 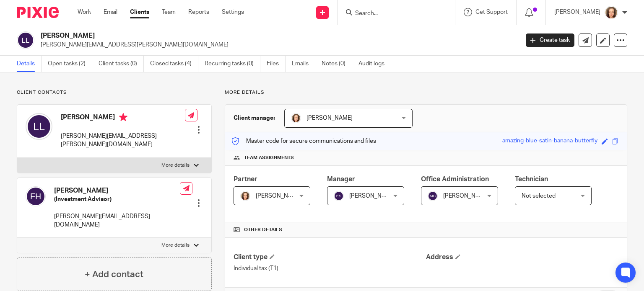 I want to click on a: Create task, so click(x=550, y=40).